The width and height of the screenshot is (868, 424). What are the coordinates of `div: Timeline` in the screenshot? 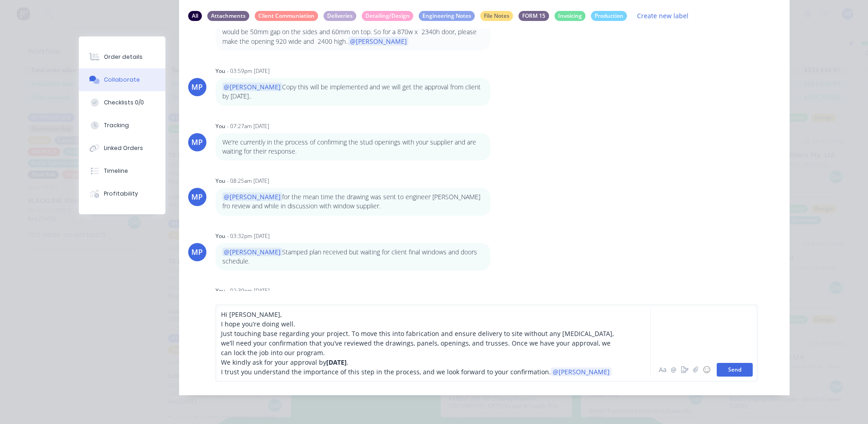 It's located at (116, 171).